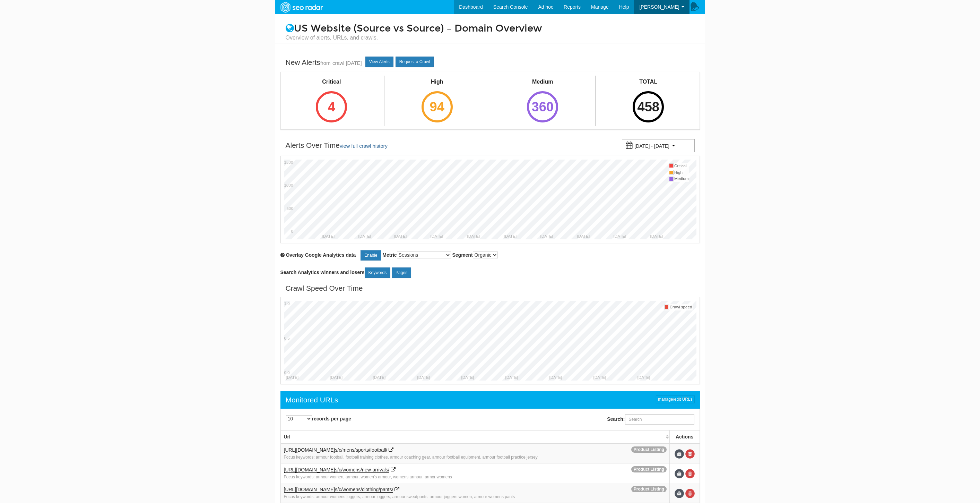  I want to click on select: Segment, so click(485, 255).